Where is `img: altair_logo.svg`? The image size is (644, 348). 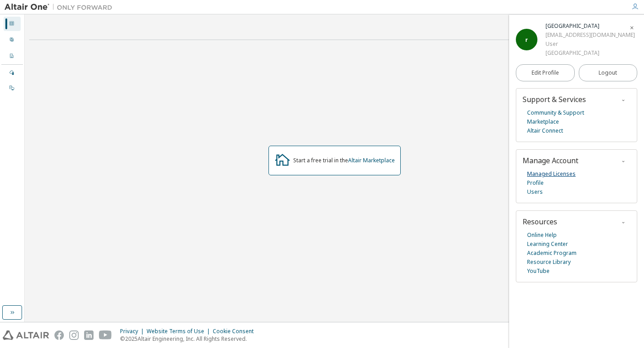 img: altair_logo.svg is located at coordinates (26, 335).